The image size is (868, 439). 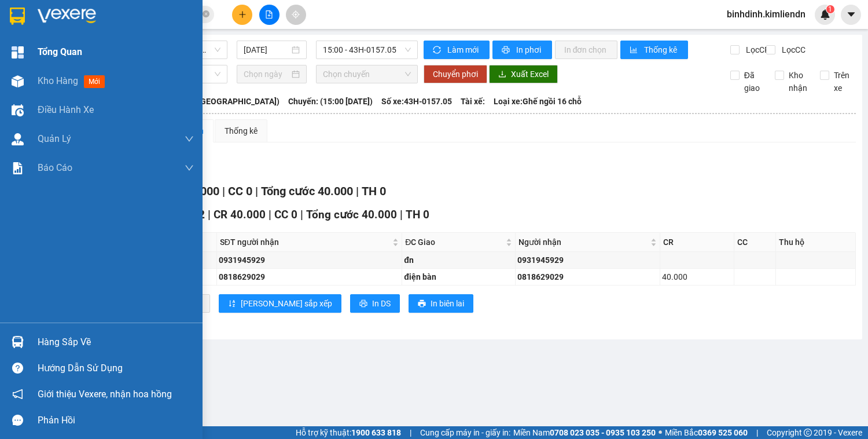 What do you see at coordinates (17, 419) in the screenshot?
I see `span: message` at bounding box center [17, 419].